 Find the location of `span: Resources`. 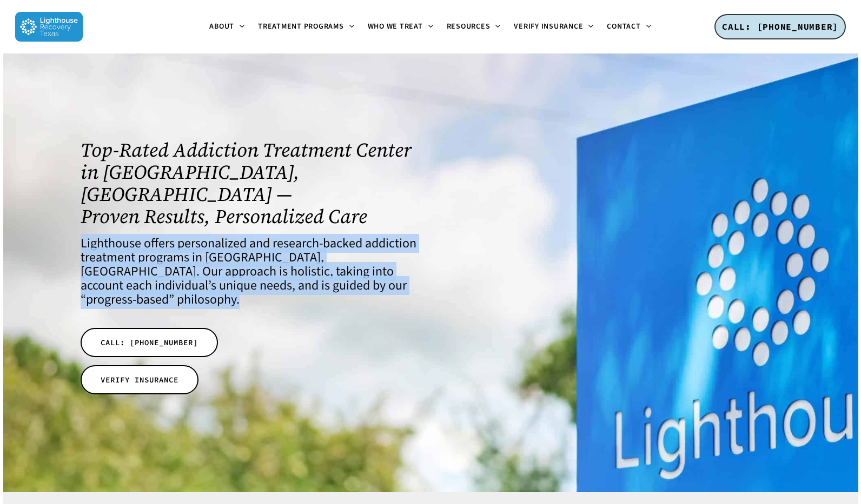

span: Resources is located at coordinates (469, 27).